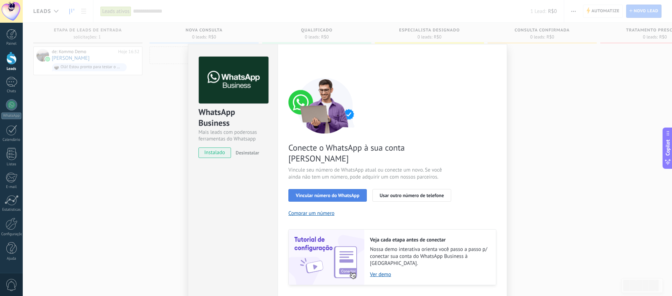  I want to click on div: Ajuda, so click(12, 259).